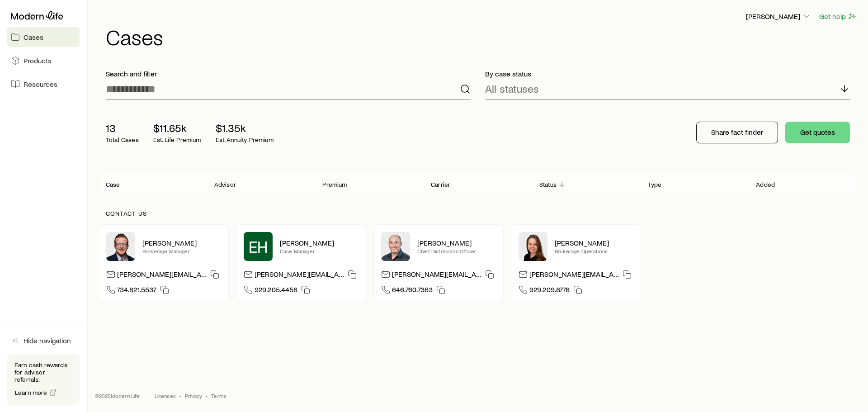 This screenshot has width=868, height=412. What do you see at coordinates (225, 185) in the screenshot?
I see `p: Advisor` at bounding box center [225, 185].